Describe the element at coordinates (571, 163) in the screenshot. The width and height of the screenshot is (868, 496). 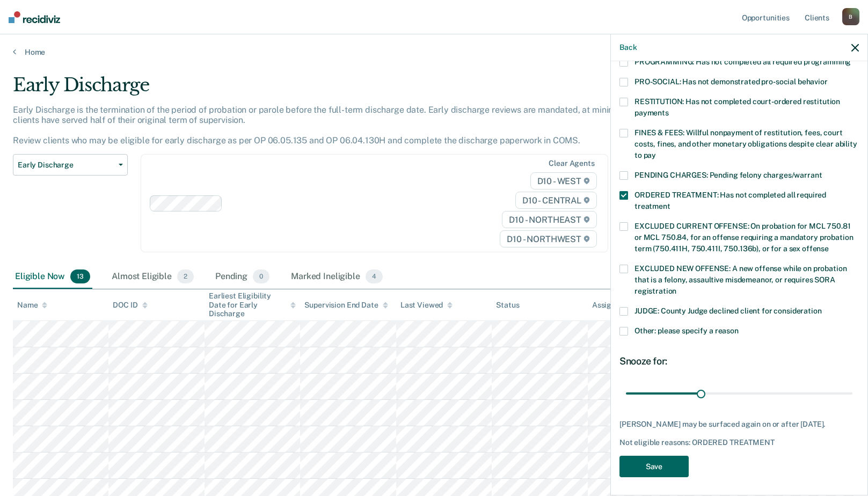
I see `div: Clear agents` at that location.